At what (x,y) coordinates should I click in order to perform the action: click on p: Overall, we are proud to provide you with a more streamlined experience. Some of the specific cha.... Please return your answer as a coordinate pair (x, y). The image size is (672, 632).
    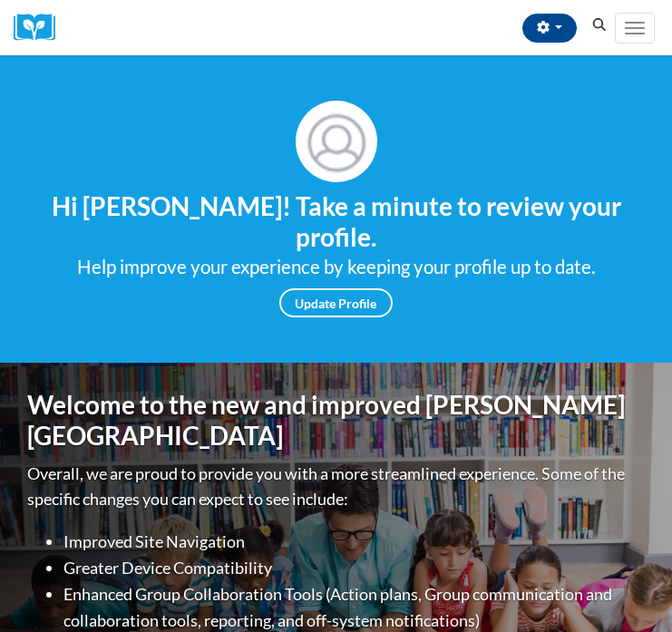
    Looking at the image, I should click on (336, 487).